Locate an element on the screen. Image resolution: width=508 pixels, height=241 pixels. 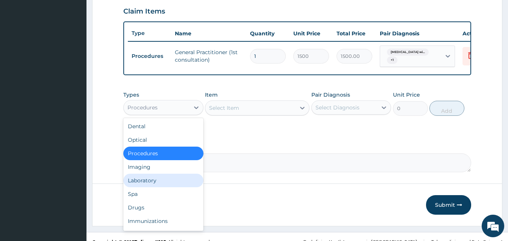
div: Select Item is located at coordinates (224, 108).